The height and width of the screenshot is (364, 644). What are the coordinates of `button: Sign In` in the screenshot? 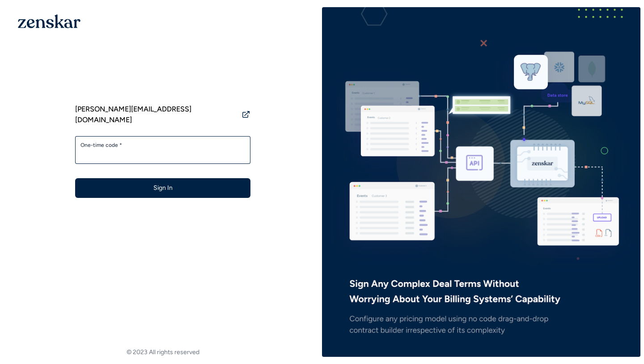 It's located at (163, 188).